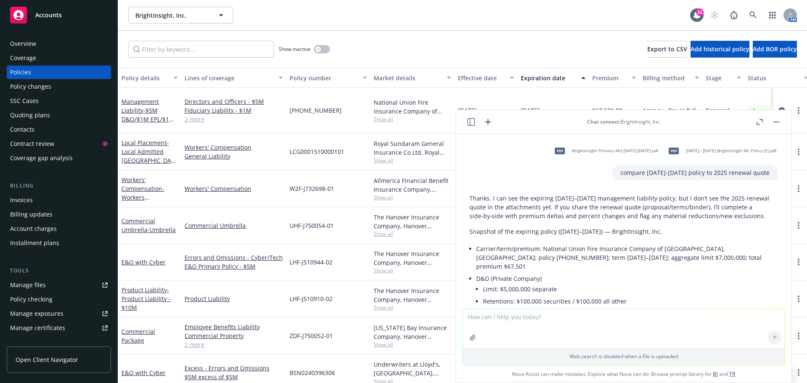  What do you see at coordinates (234, 326) in the screenshot?
I see `a: Employee Benefits Liability` at bounding box center [234, 326].